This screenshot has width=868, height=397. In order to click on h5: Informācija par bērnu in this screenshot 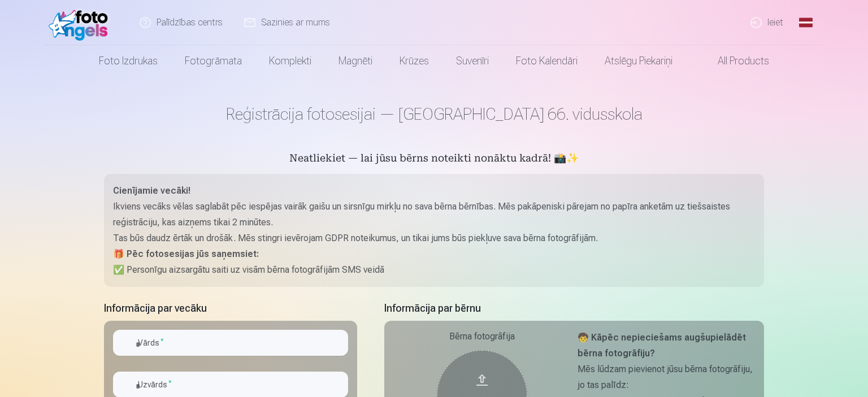, I will do `click(574, 308)`.